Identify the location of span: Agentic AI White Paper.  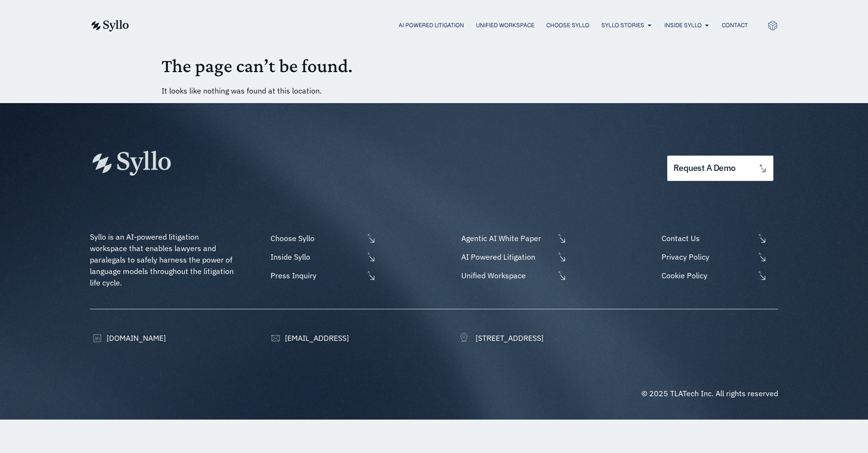
(507, 238).